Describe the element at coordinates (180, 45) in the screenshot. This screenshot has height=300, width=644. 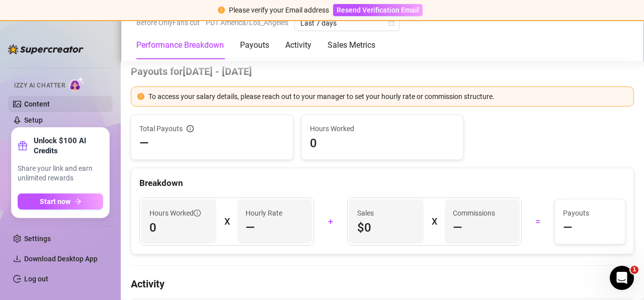
I see `div: Performance Breakdown` at that location.